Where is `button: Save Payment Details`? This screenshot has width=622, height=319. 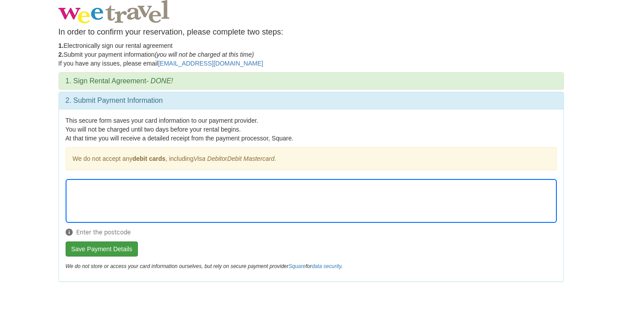 button: Save Payment Details is located at coordinates (102, 249).